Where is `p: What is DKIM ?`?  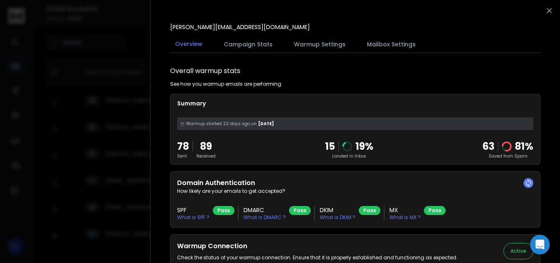
p: What is DKIM ? is located at coordinates (338, 217).